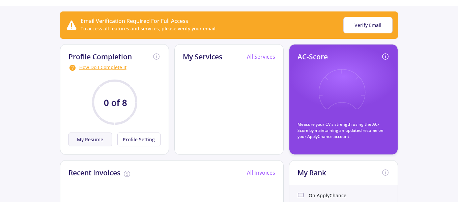 The width and height of the screenshot is (458, 202). Describe the element at coordinates (138, 139) in the screenshot. I see `a: Profile Setting` at that location.